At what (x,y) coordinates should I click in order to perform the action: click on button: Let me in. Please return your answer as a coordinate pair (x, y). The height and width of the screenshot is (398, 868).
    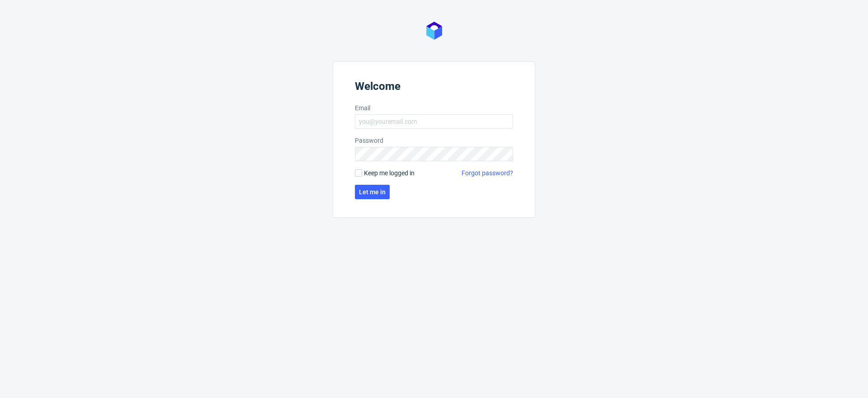
    Looking at the image, I should click on (372, 192).